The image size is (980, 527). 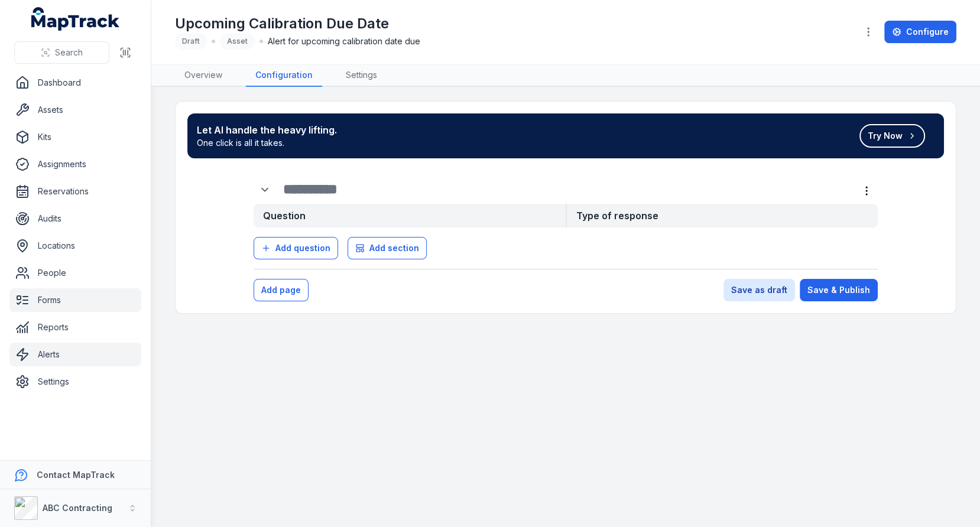 I want to click on button: Try Now, so click(x=892, y=136).